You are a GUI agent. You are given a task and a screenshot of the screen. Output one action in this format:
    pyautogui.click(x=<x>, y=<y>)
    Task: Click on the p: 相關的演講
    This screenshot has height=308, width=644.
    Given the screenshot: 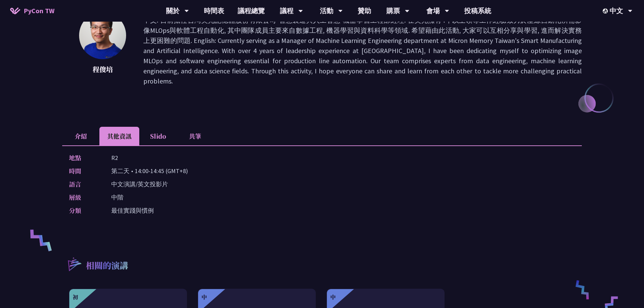 What is the action you would take?
    pyautogui.click(x=107, y=266)
    